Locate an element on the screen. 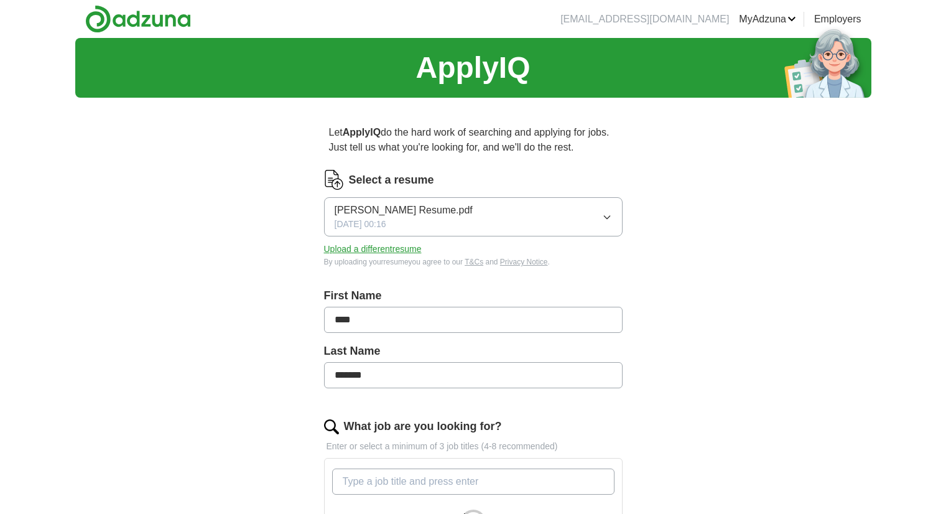 Image resolution: width=946 pixels, height=514 pixels. div: By uploading your resume you agree to our and . is located at coordinates (473, 262).